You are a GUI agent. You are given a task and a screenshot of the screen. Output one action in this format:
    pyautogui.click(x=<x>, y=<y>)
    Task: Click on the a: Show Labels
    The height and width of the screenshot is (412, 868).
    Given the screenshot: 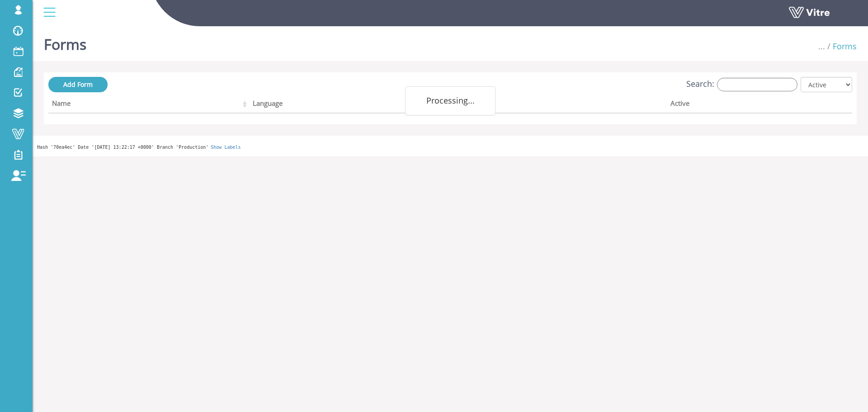 What is the action you would take?
    pyautogui.click(x=226, y=147)
    